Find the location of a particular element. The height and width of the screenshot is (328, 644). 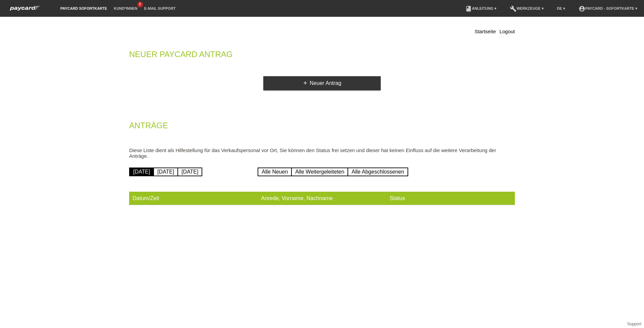

a: DE ▾ is located at coordinates (562, 8).